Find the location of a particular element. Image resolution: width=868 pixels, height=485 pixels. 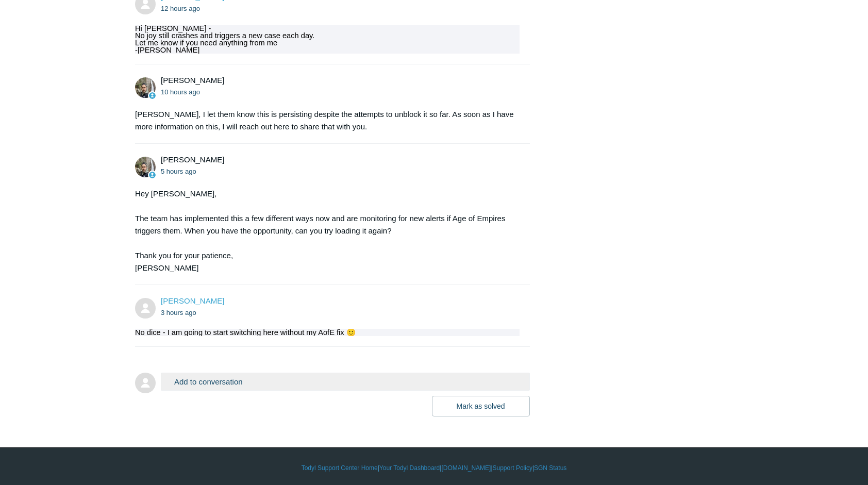

div: No dice - I am going to start switching here without my AofE fix 🙂 is located at coordinates (327, 332).